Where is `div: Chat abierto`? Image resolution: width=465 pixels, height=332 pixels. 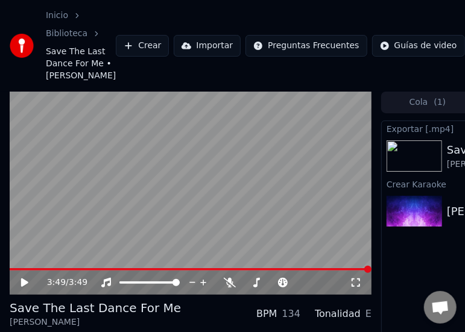 div: Chat abierto is located at coordinates (440, 307).